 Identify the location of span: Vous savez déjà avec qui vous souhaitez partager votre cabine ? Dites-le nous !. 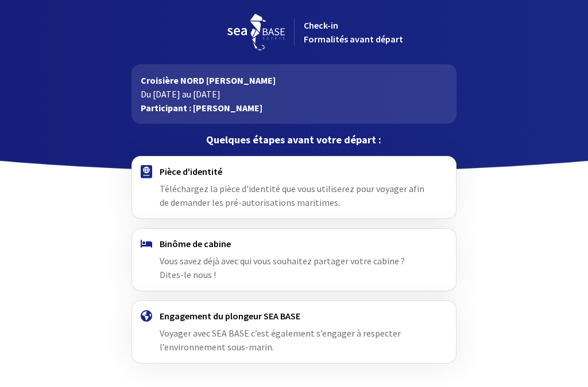
(282, 268).